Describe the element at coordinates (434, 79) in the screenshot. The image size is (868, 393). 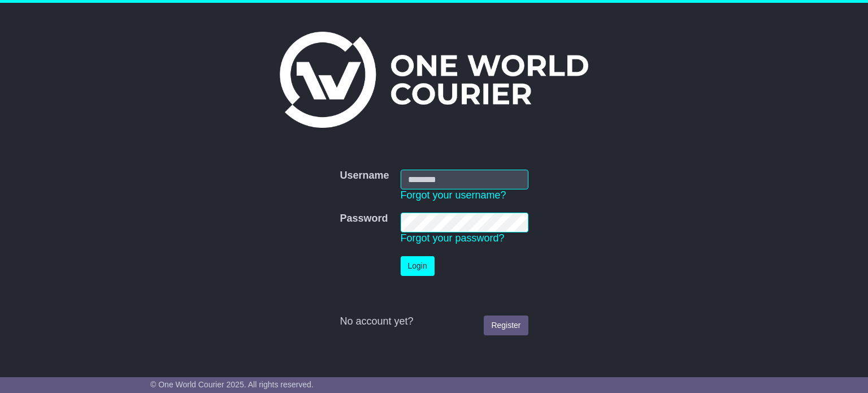
I see `img: One World` at that location.